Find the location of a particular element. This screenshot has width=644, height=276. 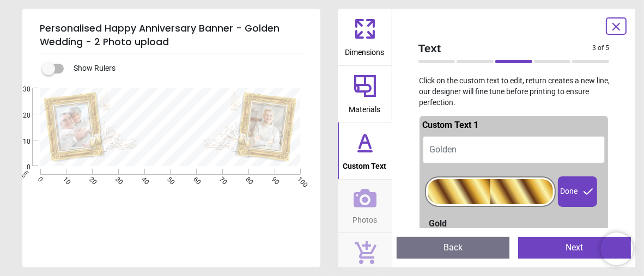

button: Next is located at coordinates (574, 248).